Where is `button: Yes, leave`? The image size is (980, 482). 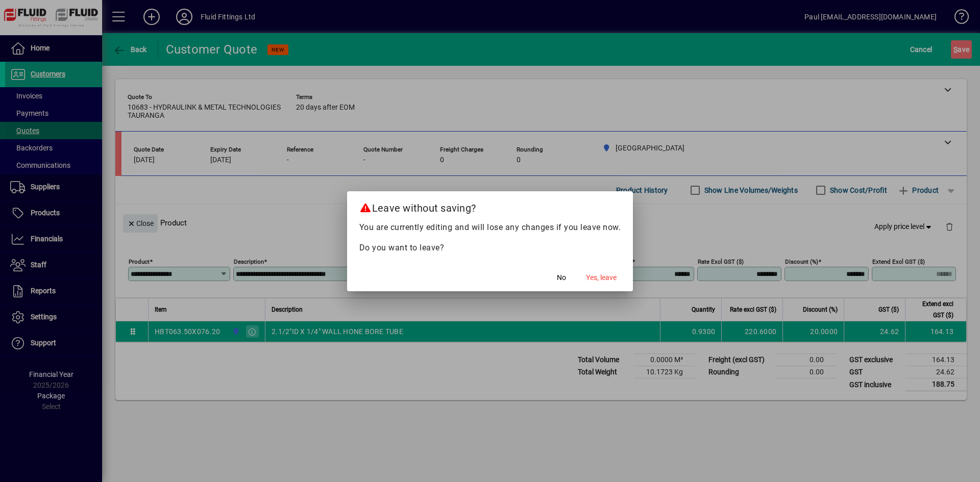
button: Yes, leave is located at coordinates (601, 278).